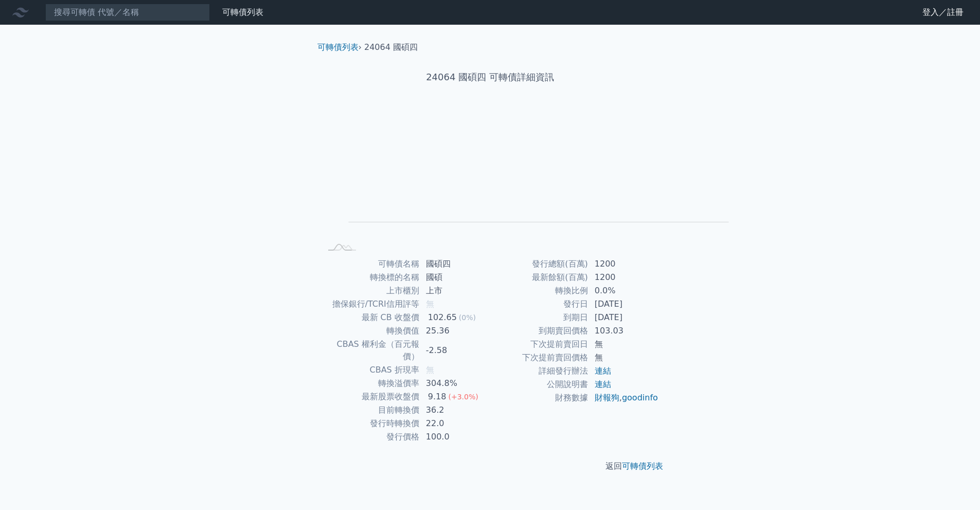 The height and width of the screenshot is (510, 980). Describe the element at coordinates (539, 344) in the screenshot. I see `td: 下次提前賣回日` at that location.